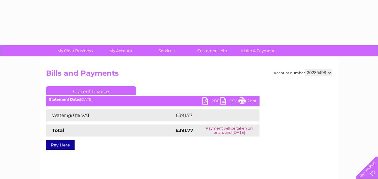 This screenshot has width=378, height=179. I want to click on a: Pay Here, so click(60, 145).